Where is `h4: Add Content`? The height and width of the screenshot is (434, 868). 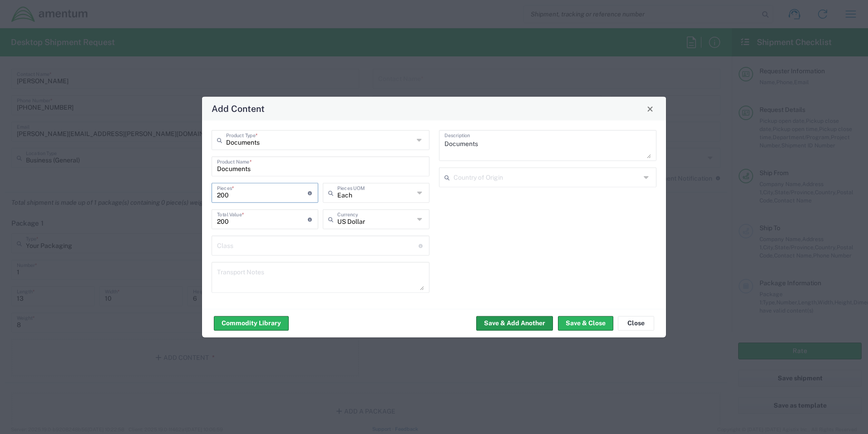 h4: Add Content is located at coordinates (238, 108).